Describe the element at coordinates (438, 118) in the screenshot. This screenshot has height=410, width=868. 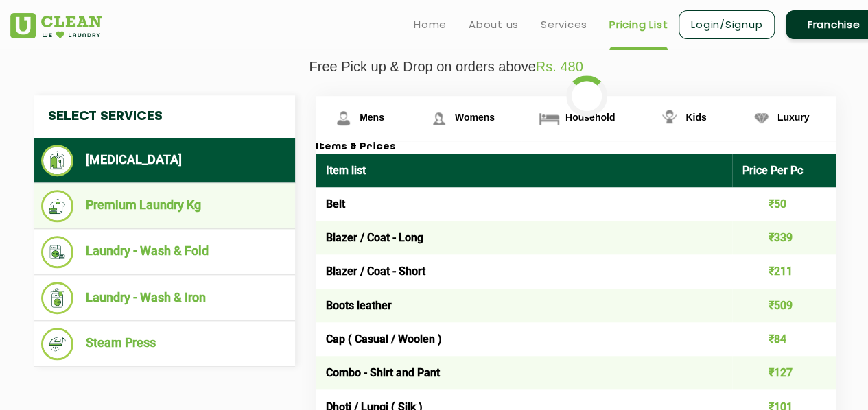
I see `img: Womens` at that location.